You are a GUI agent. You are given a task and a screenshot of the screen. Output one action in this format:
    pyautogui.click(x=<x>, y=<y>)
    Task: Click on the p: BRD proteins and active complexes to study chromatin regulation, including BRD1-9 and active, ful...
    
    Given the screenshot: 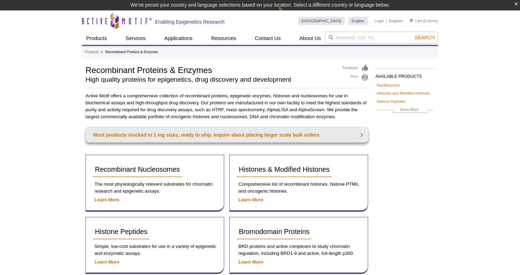 What is the action you would take?
    pyautogui.click(x=299, y=250)
    